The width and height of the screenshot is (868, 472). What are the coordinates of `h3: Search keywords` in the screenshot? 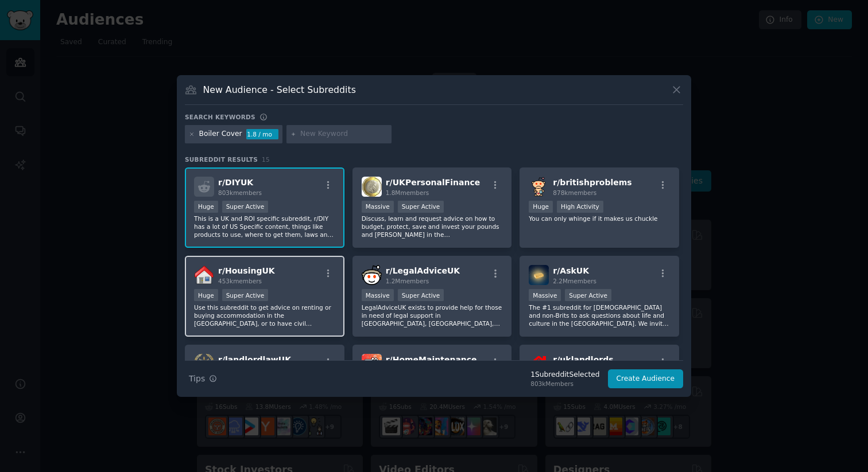 It's located at (220, 117).